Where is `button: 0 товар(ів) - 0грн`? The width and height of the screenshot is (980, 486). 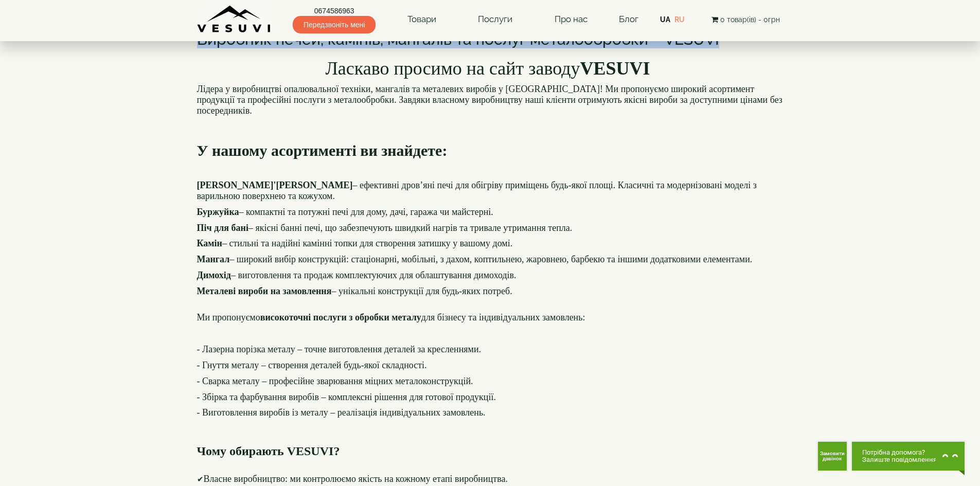 button: 0 товар(ів) - 0грн is located at coordinates (745, 20).